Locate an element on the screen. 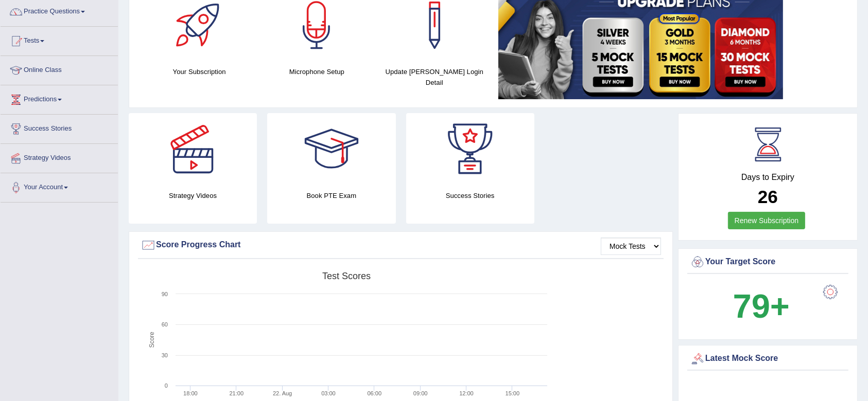 The image size is (868, 401). h4: Days to Expiry is located at coordinates (767, 177).